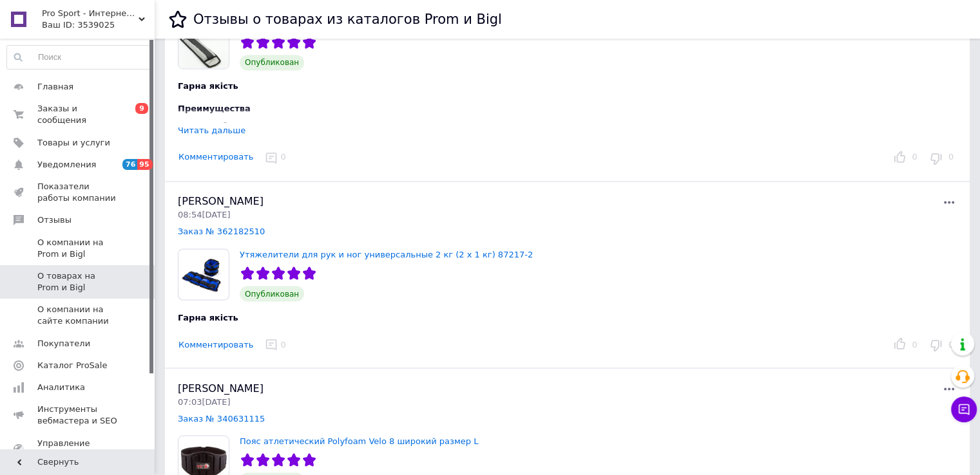 The height and width of the screenshot is (475, 980). I want to click on span: О компании на сайте компании, so click(78, 316).